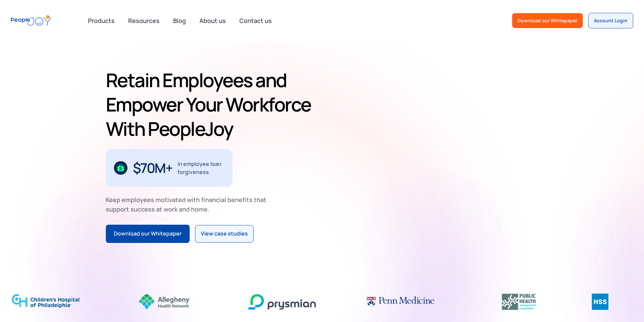 This screenshot has height=322, width=644. Describe the element at coordinates (201, 168) in the screenshot. I see `div: in employee loan forgiveness` at that location.